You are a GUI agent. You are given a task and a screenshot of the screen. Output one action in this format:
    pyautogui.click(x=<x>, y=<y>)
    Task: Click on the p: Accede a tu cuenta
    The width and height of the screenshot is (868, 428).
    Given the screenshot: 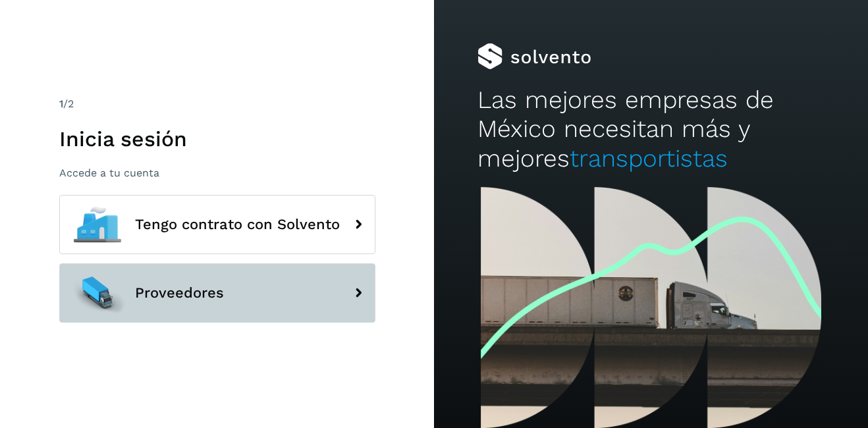 What is the action you would take?
    pyautogui.click(x=217, y=173)
    